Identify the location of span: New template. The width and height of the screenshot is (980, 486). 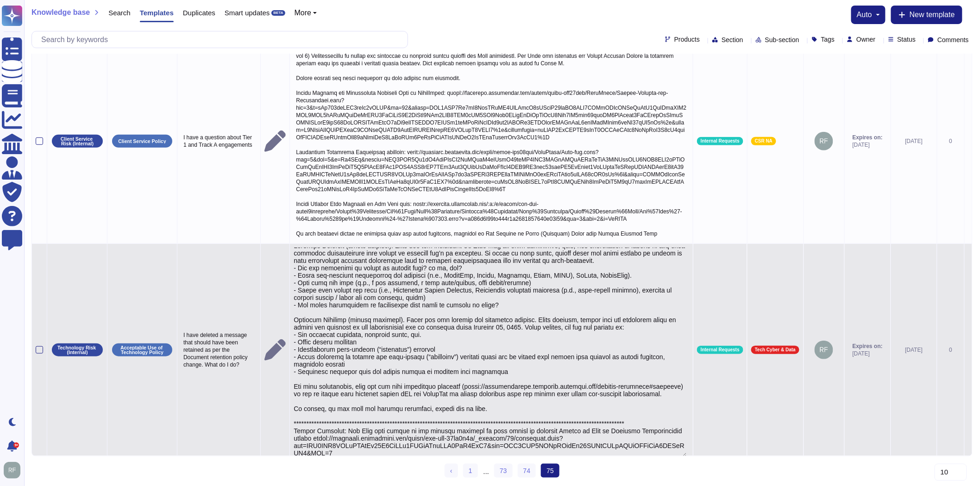
(932, 15).